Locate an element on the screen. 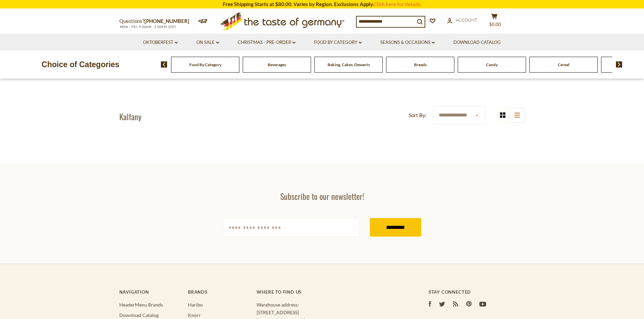 This screenshot has height=319, width=644. img: previous arrow is located at coordinates (164, 65).